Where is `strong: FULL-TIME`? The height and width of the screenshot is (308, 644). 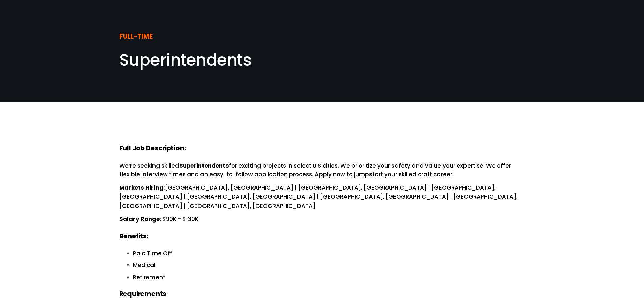
strong: FULL-TIME is located at coordinates (136, 37).